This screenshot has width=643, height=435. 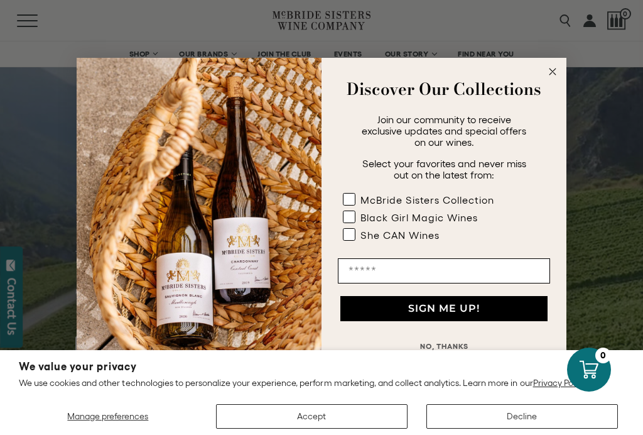 What do you see at coordinates (107, 416) in the screenshot?
I see `span: Manage preferences` at bounding box center [107, 416].